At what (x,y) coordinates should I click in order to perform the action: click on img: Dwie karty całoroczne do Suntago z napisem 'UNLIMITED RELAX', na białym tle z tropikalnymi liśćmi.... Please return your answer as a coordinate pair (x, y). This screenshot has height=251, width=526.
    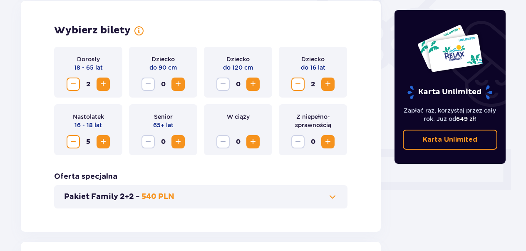
    Looking at the image, I should click on (450, 48).